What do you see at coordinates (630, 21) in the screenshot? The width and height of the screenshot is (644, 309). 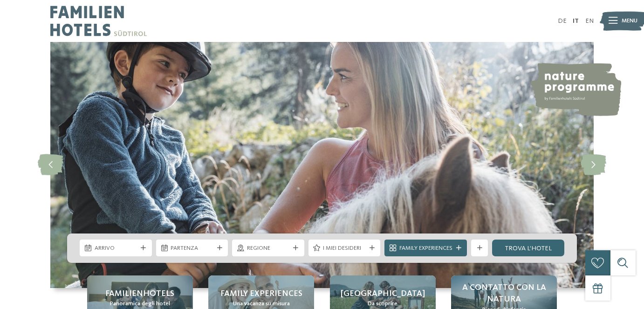 I see `span: Menu` at bounding box center [630, 21].